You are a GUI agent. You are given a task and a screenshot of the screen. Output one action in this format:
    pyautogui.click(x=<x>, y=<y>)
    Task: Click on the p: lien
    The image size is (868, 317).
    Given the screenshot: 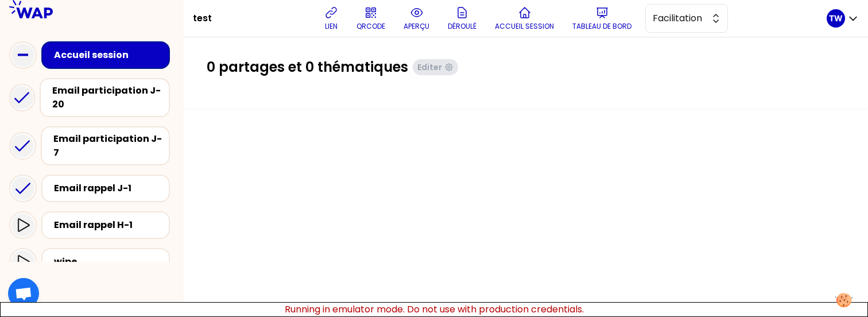 What is the action you would take?
    pyautogui.click(x=331, y=27)
    